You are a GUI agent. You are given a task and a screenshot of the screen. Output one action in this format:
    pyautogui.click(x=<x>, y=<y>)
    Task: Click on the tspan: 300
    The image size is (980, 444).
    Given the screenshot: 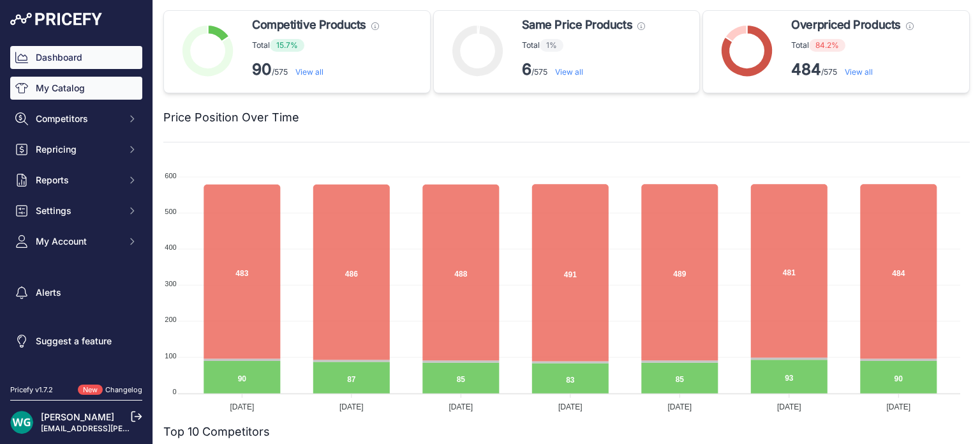 What is the action you would take?
    pyautogui.click(x=171, y=283)
    